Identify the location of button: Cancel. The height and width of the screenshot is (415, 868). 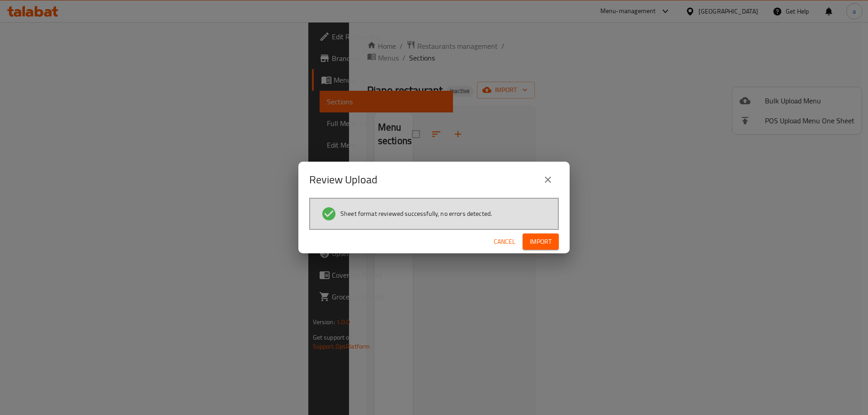
(505, 242).